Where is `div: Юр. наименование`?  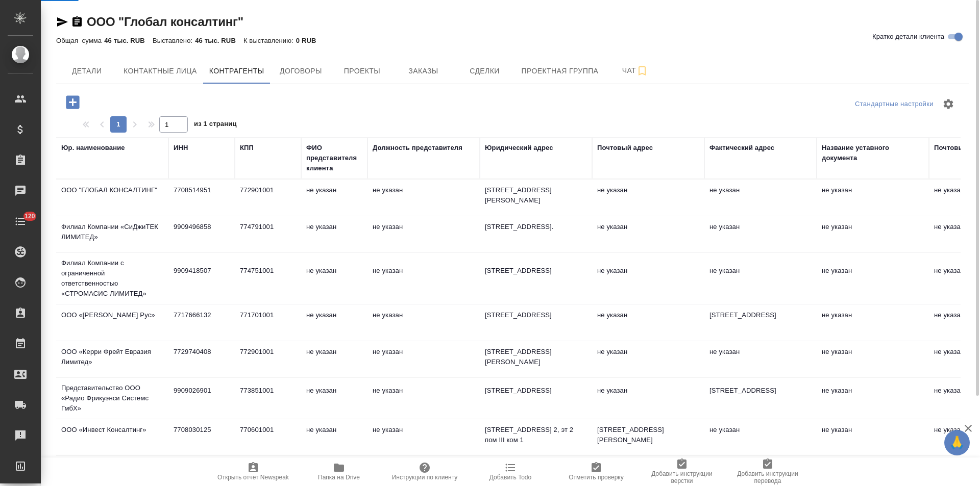 div: Юр. наименование is located at coordinates (93, 148).